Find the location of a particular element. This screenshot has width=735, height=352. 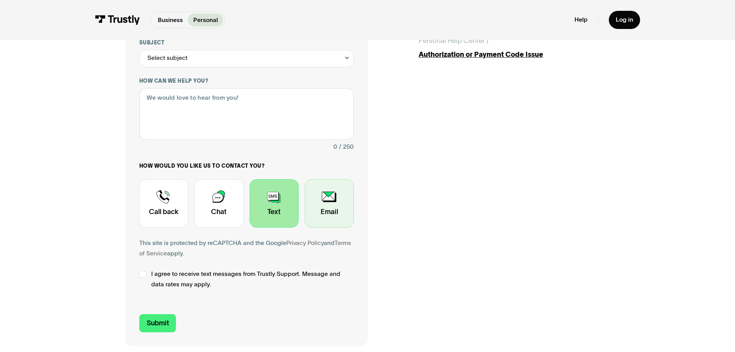

p: Personal is located at coordinates (206, 20).